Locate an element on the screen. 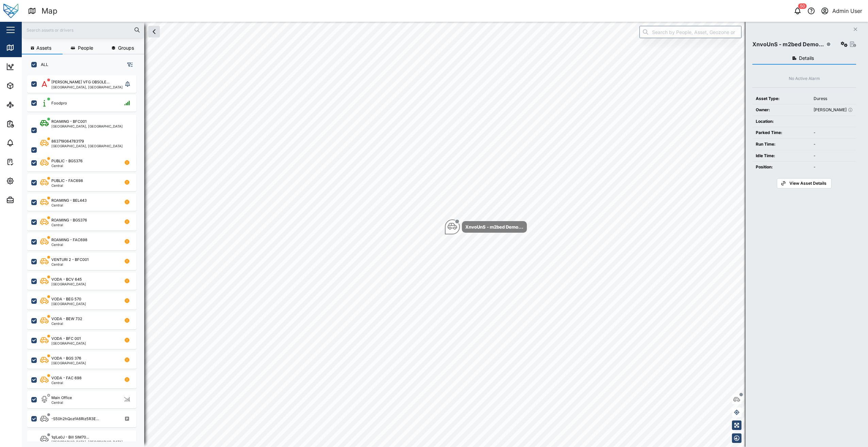 The image size is (868, 447). div: VODA - BEG 570 is located at coordinates (66, 299).